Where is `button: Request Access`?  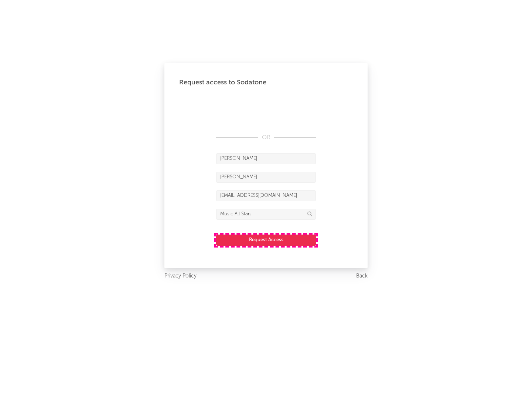
button: Request Access is located at coordinates (266, 240).